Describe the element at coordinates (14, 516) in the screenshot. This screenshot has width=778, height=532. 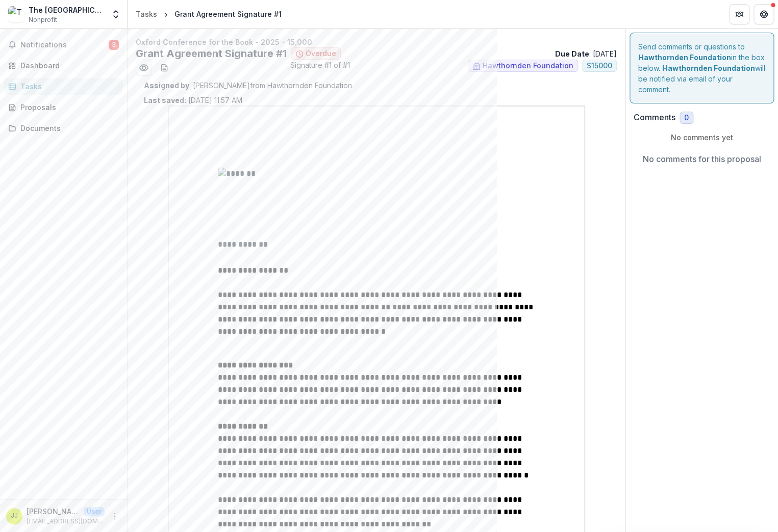
I see `div: James G. Thomas, Jr.` at that location.